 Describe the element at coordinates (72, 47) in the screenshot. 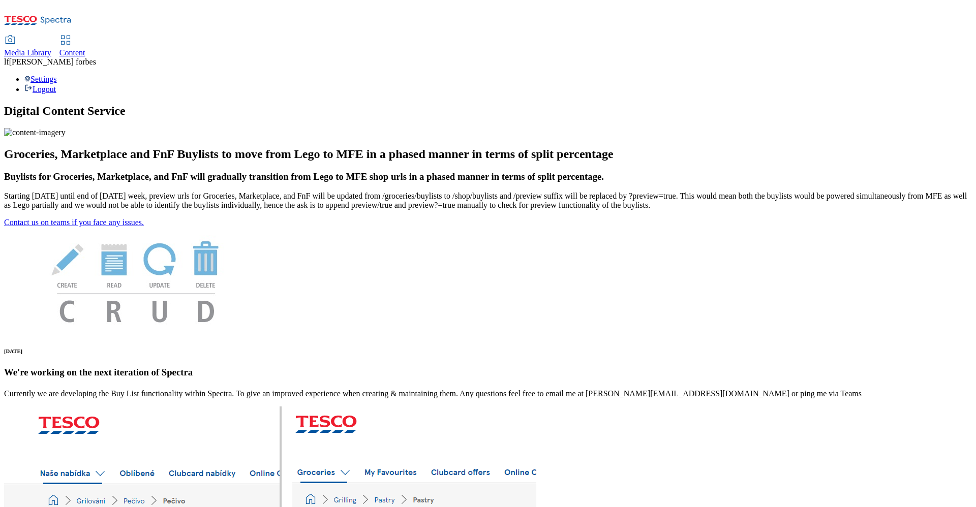

I see `a: Content` at that location.